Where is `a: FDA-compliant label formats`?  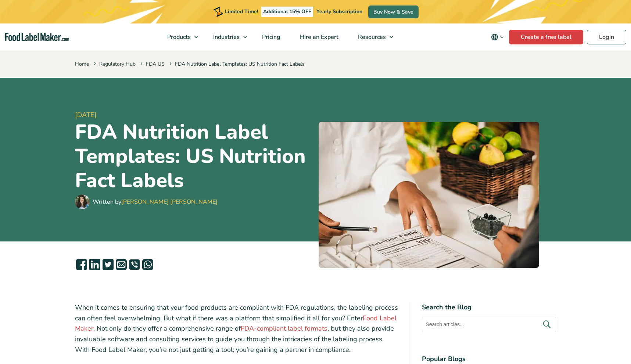
a: FDA-compliant label formats is located at coordinates (284, 328).